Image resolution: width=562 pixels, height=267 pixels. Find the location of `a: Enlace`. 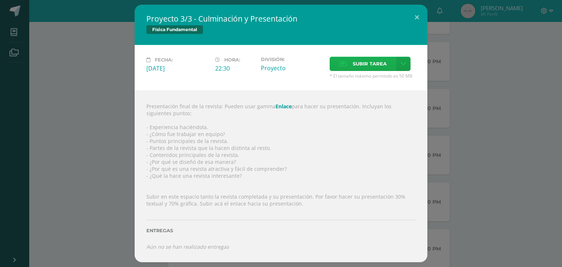

a: Enlace is located at coordinates (283, 106).